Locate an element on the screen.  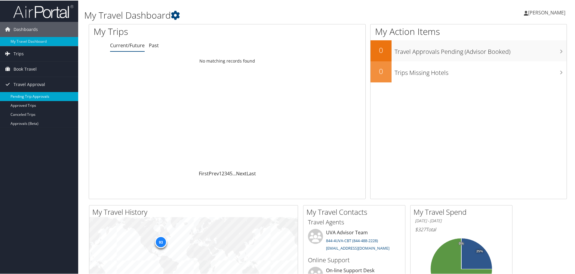
a: Current/Future is located at coordinates (127, 45).